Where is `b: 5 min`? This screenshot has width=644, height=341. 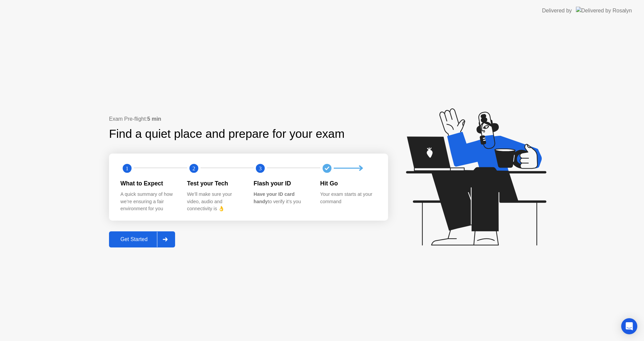 b: 5 min is located at coordinates (154, 119).